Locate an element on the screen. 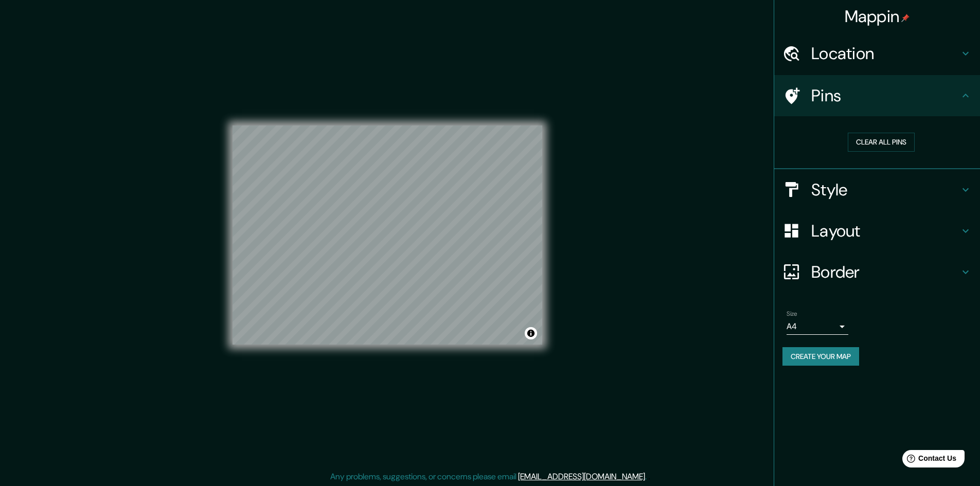  label: Size is located at coordinates (792, 313).